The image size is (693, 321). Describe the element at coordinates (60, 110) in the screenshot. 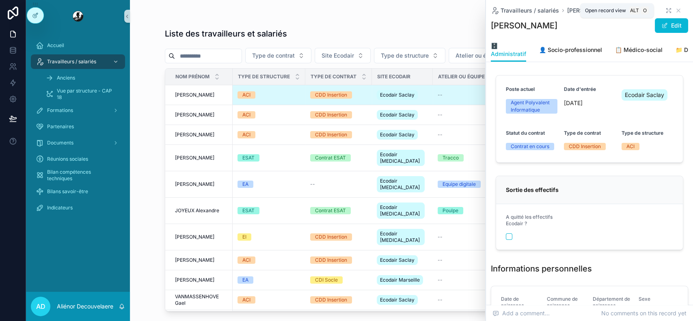

I see `span: Formations` at that location.